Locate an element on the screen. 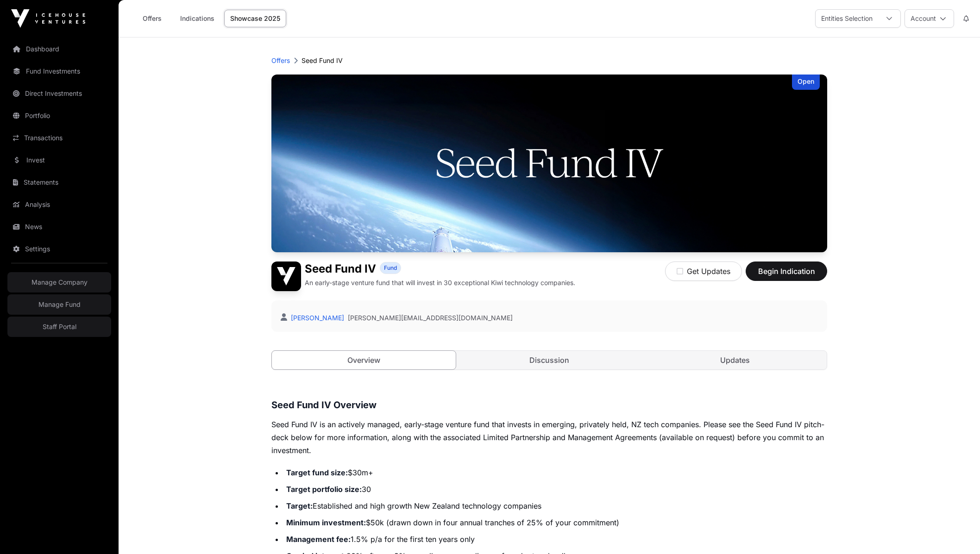  strong: Management fee: is located at coordinates (318, 540).